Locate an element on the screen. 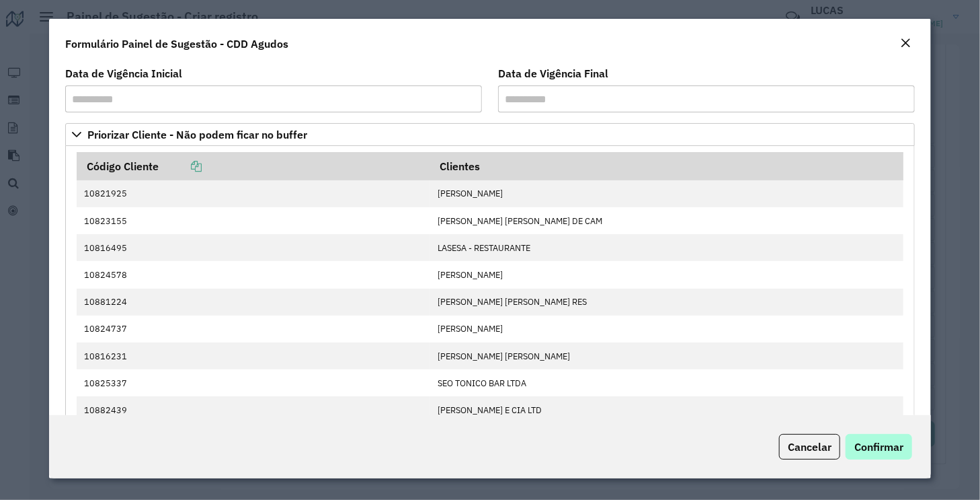 The width and height of the screenshot is (980, 500). td: 10824578 is located at coordinates (253, 274).